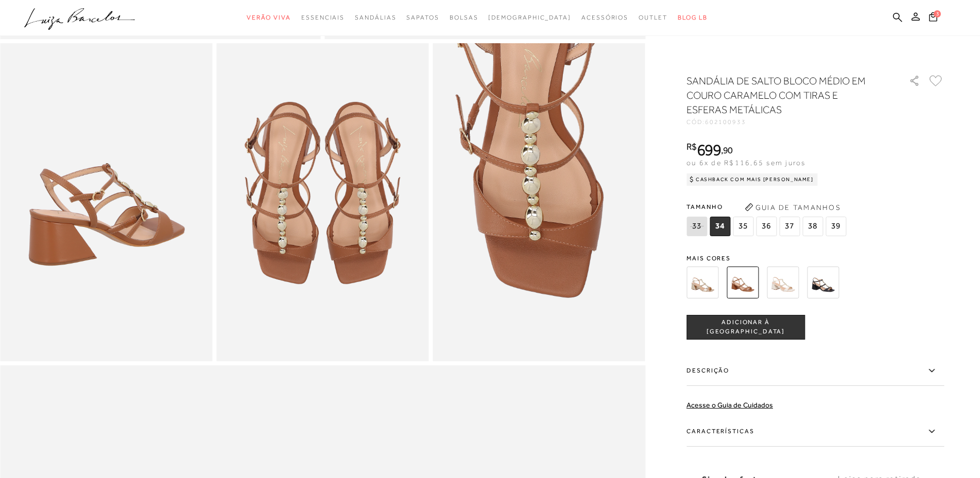 This screenshot has height=478, width=980. Describe the element at coordinates (767, 226) in the screenshot. I see `span: 36` at that location.